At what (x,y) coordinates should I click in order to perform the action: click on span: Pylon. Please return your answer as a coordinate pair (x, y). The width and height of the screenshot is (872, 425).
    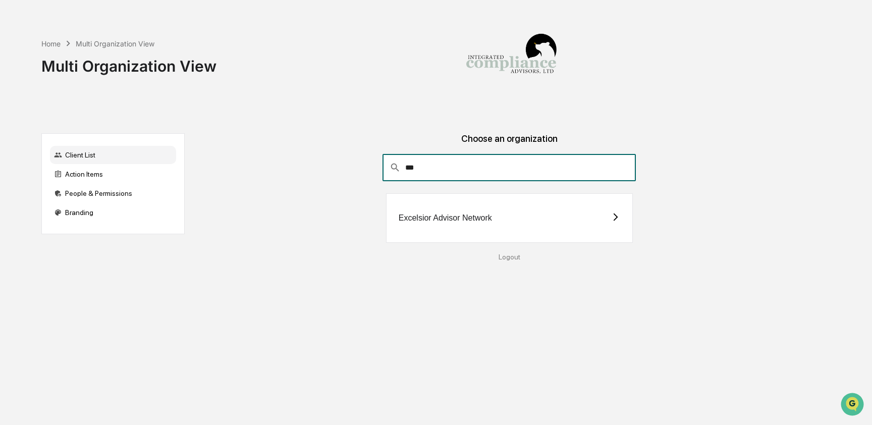
    Looking at the image, I should click on (111, 175).